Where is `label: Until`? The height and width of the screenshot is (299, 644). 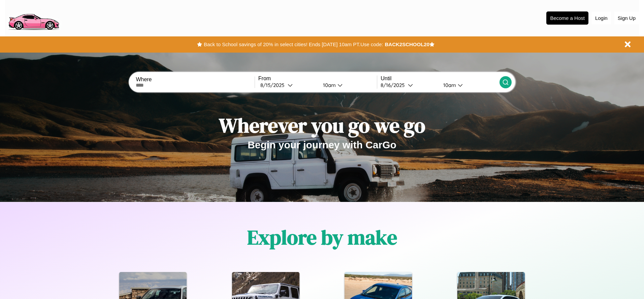 label: Until is located at coordinates (440, 79).